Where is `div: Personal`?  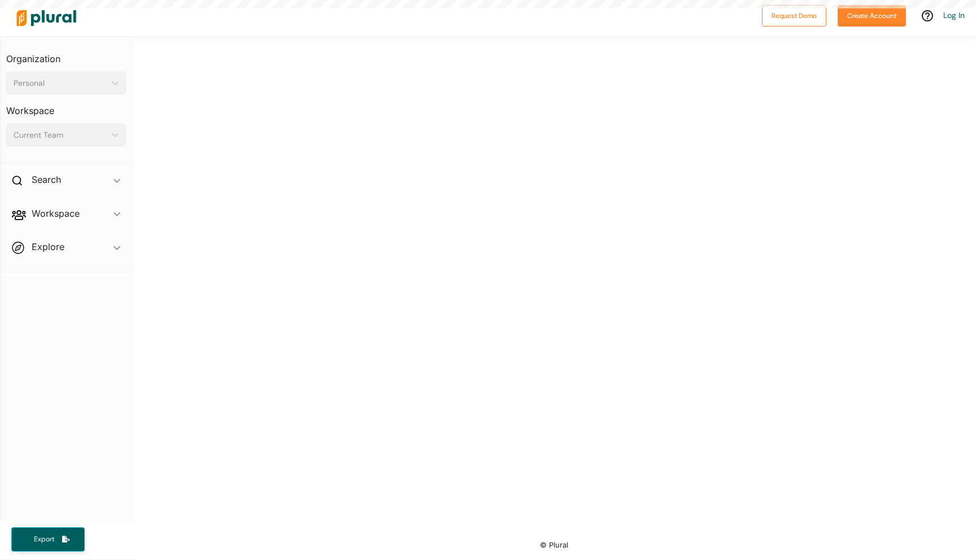
div: Personal is located at coordinates (60, 83).